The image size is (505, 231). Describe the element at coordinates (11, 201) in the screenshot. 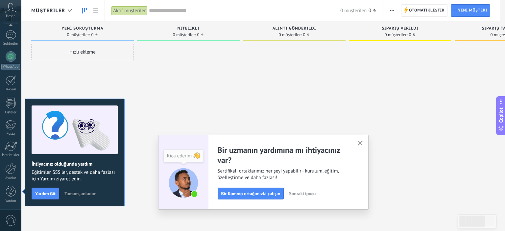

I see `div: Yardım` at that location.